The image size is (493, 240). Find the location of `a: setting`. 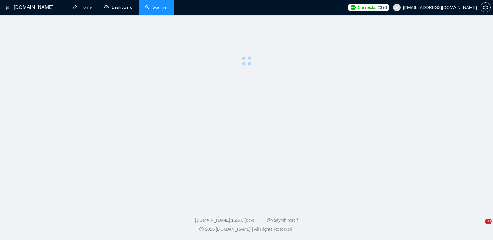

a: setting is located at coordinates (485, 7).